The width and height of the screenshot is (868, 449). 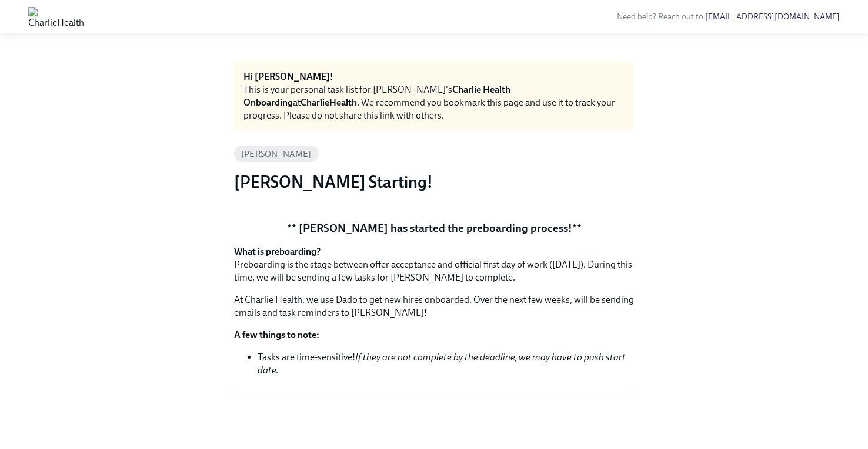 I want to click on strong: What is preboarding?, so click(x=277, y=252).